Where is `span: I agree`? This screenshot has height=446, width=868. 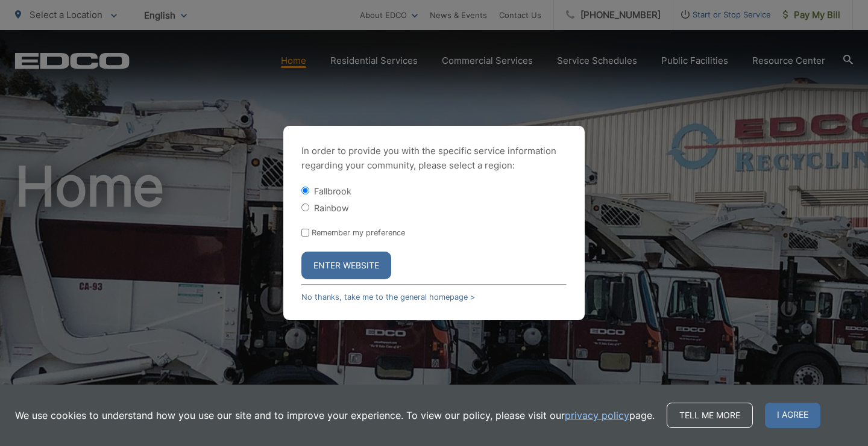
span: I agree is located at coordinates (792, 415).